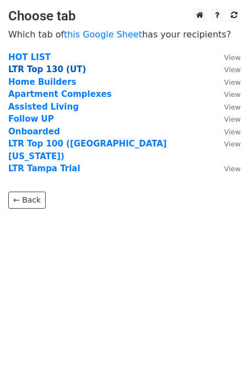 The width and height of the screenshot is (249, 370). What do you see at coordinates (47, 69) in the screenshot?
I see `a: LTR Top 130 (UT)` at bounding box center [47, 69].